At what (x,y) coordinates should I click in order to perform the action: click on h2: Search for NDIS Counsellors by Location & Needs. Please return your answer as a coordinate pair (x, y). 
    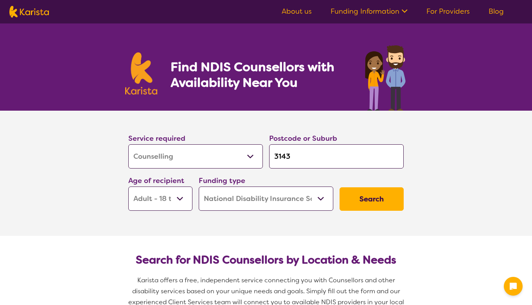
    Looking at the image, I should click on (266, 260).